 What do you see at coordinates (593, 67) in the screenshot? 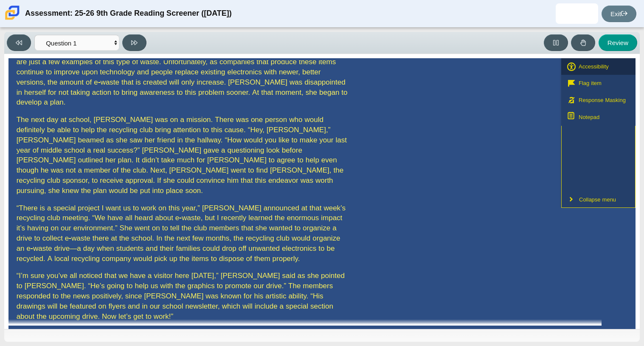
I see `span: Accessibility` at bounding box center [593, 67].